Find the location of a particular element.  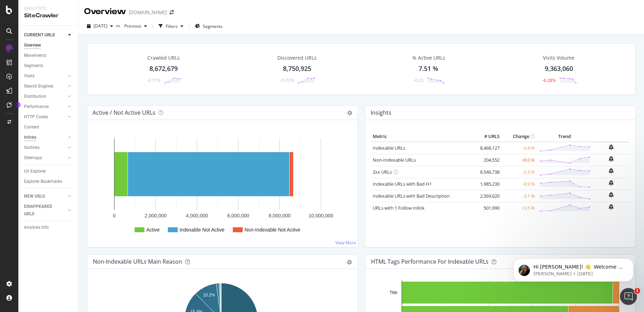

div: Analysis Info is located at coordinates (36, 227).